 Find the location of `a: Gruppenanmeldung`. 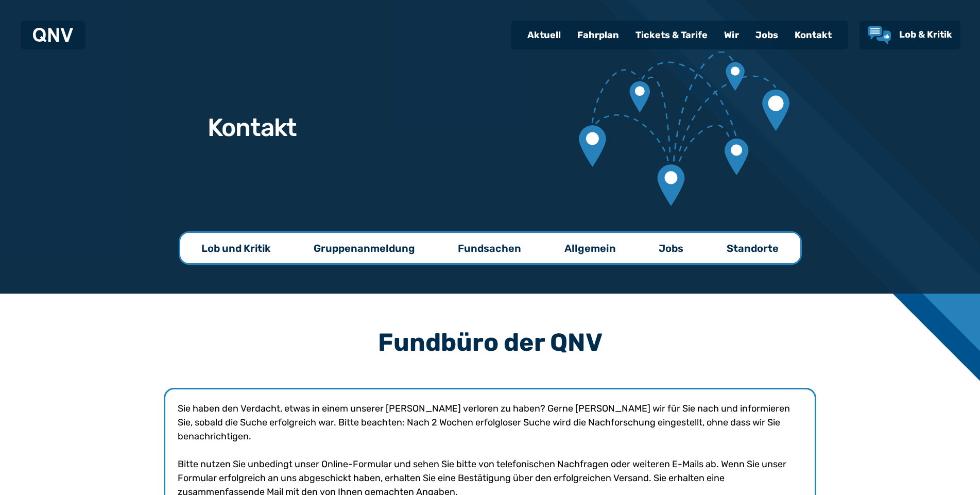

a: Gruppenanmeldung is located at coordinates (364, 248).